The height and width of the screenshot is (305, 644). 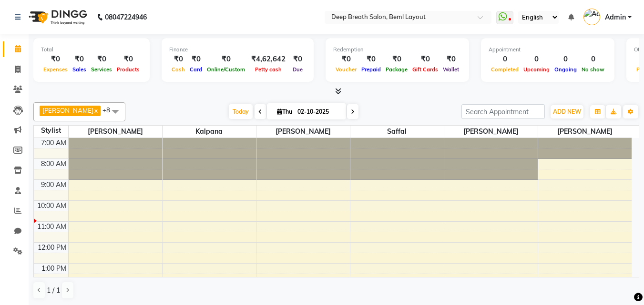 What do you see at coordinates (110, 110) in the screenshot?
I see `span: +8` at bounding box center [110, 110].